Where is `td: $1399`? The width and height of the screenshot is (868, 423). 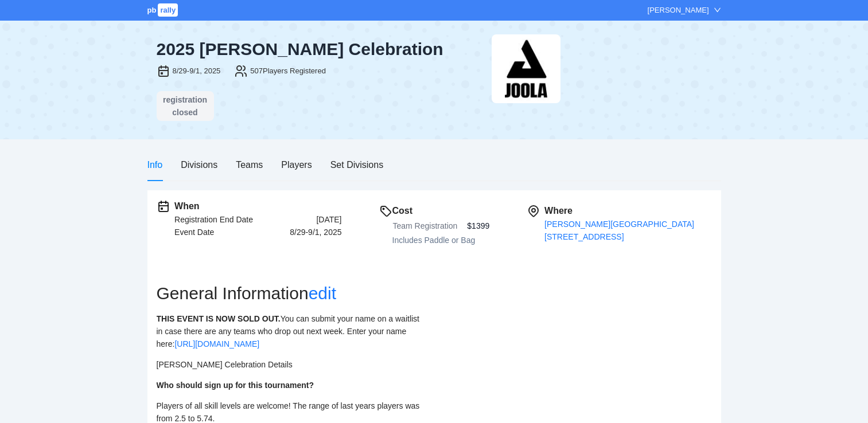 td: $1399 is located at coordinates (478, 226).